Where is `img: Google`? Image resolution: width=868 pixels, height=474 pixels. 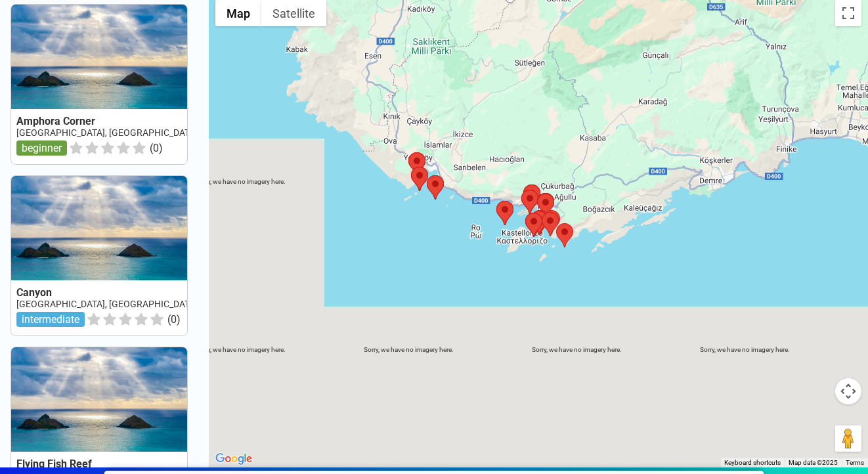
img: Google is located at coordinates (234, 459).